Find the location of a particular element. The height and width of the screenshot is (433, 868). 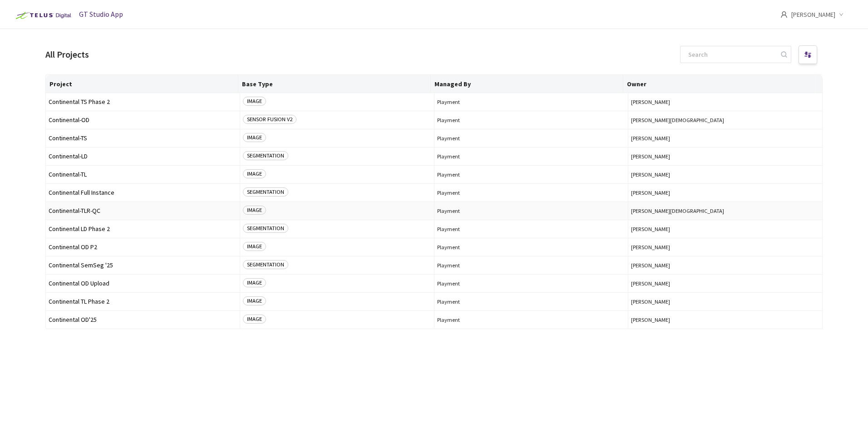

span: Continental-TLR-QC is located at coordinates (143, 210).